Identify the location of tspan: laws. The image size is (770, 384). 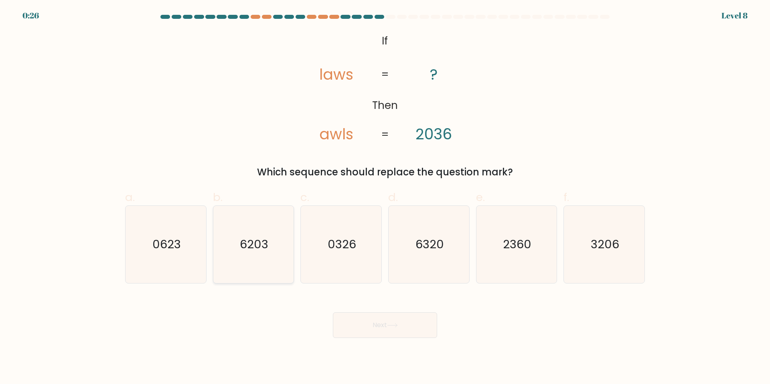
(336, 75).